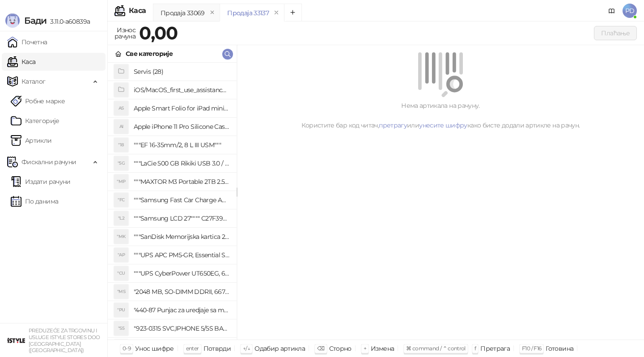 The image size is (644, 357). Describe the element at coordinates (612, 11) in the screenshot. I see `a: Документација` at that location.